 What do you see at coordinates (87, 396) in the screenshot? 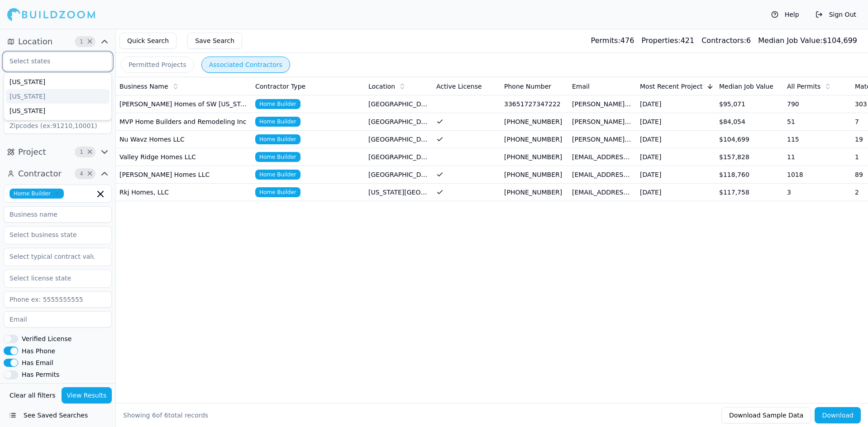
I see `button: View Results` at bounding box center [87, 396].